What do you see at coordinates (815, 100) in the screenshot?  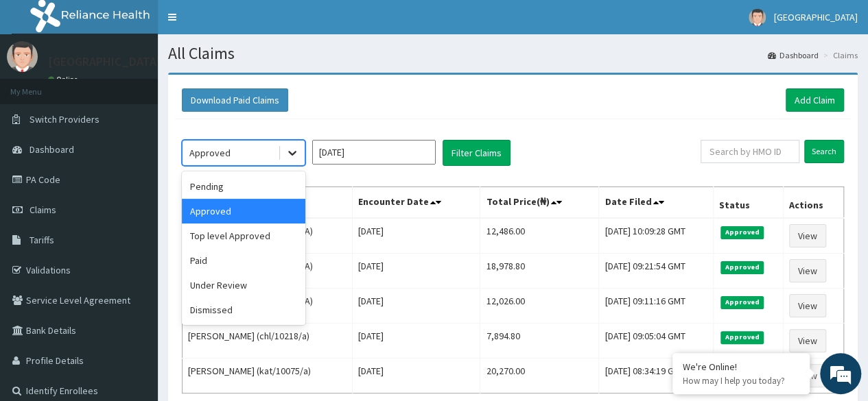 I see `a: Add Claim` at bounding box center [815, 100].